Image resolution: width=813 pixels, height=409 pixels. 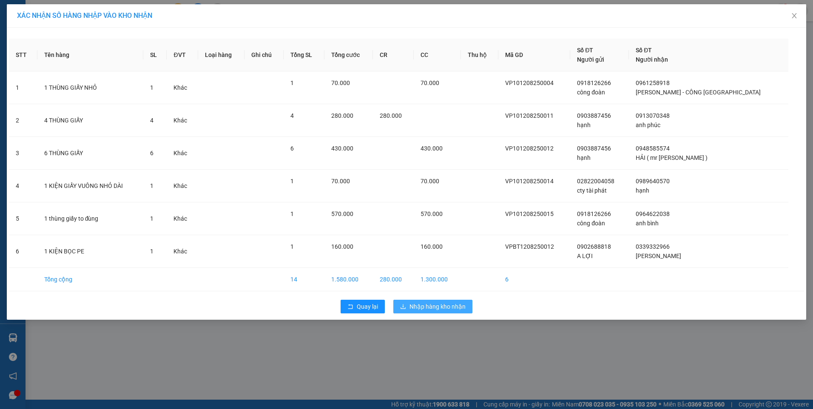 What do you see at coordinates (438, 307) in the screenshot?
I see `span: Nhập hàng kho nhận` at bounding box center [438, 307].